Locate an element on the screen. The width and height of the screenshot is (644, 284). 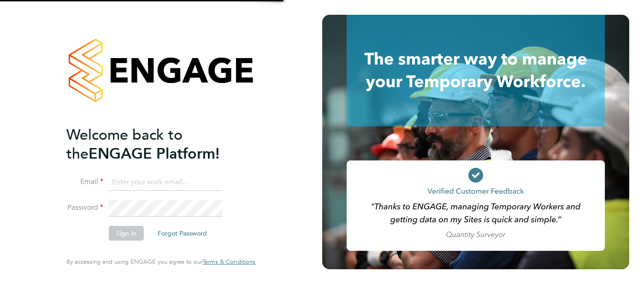
button: Sign In is located at coordinates (126, 233).